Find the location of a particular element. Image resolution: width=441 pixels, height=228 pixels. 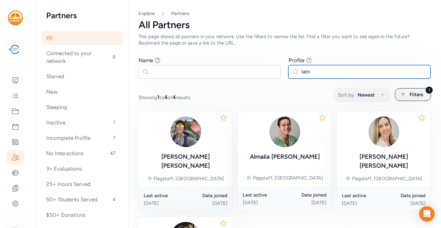

div: Open Intercom Messenger is located at coordinates (427, 214).